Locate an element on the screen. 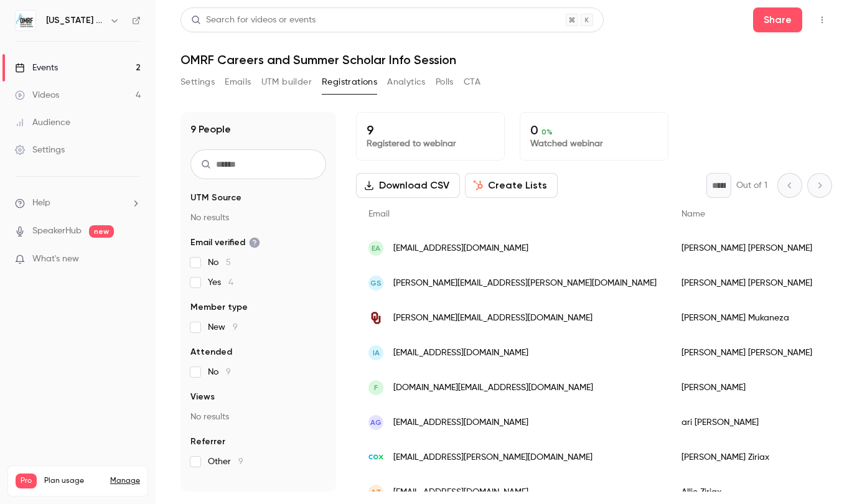 This screenshot has height=504, width=857. span: Plan usage is located at coordinates (73, 481).